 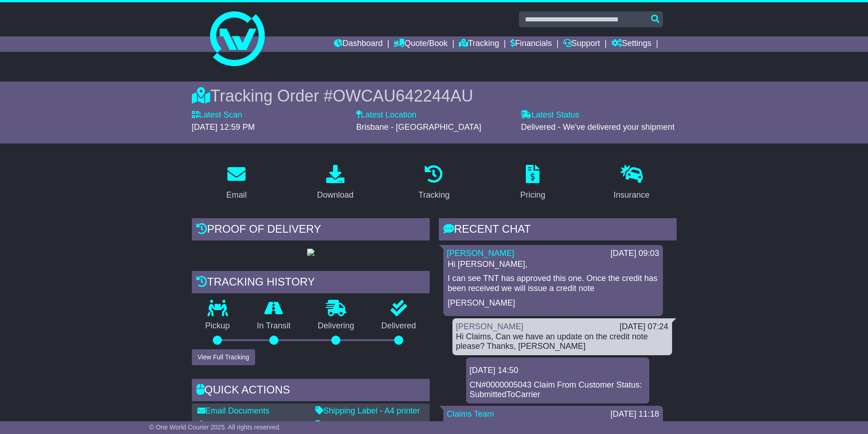 What do you see at coordinates (336, 326) in the screenshot?
I see `p: Delivering` at bounding box center [336, 326].